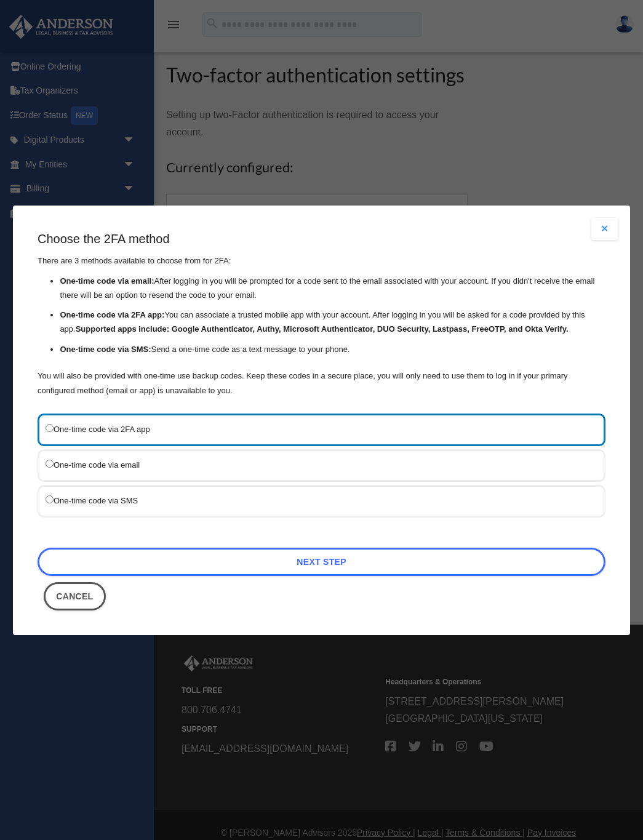 This screenshot has width=643, height=840. What do you see at coordinates (107, 280) in the screenshot?
I see `strong: One-time code via email:` at bounding box center [107, 280].